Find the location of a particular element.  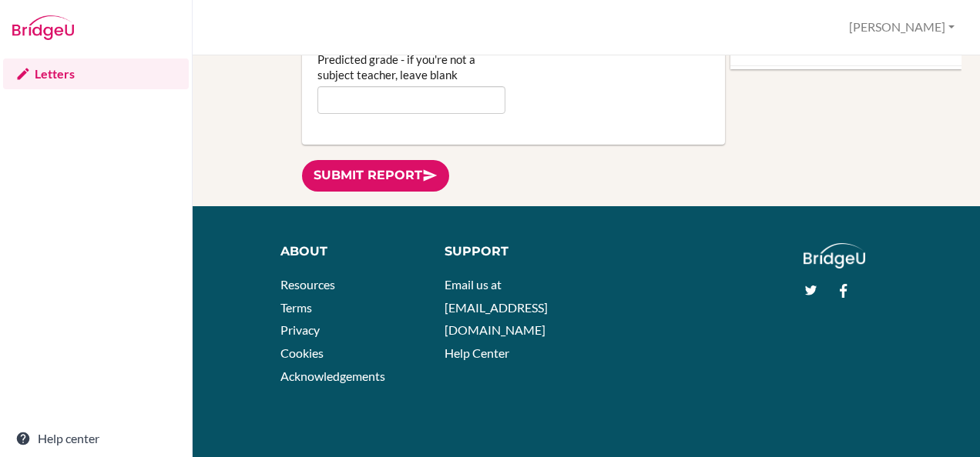

a: Letters is located at coordinates (95, 74).